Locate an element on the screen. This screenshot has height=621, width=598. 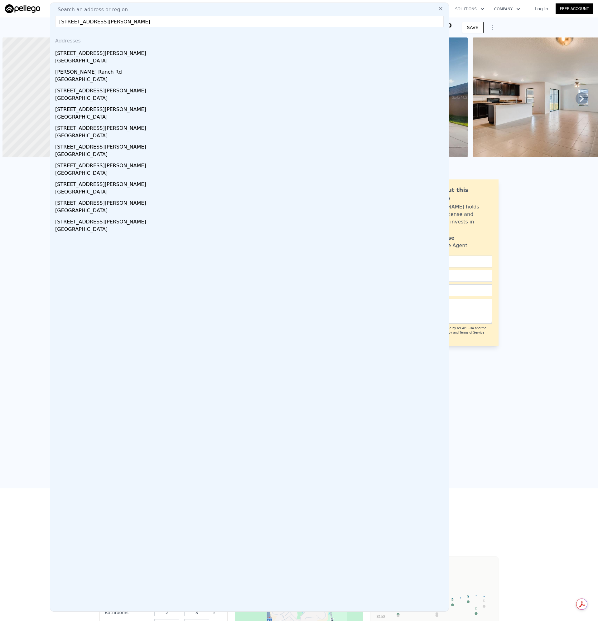
span: Search an address or region is located at coordinates (90, 10).